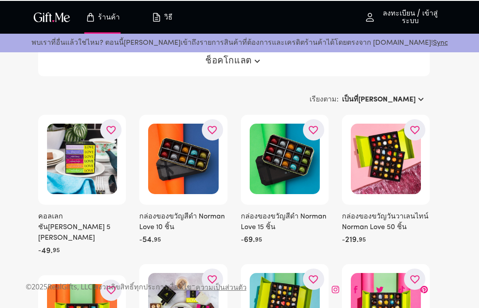 Image resolution: width=479 pixels, height=308 pixels. Describe the element at coordinates (168, 16) in the screenshot. I see `font: วิธี` at that location.